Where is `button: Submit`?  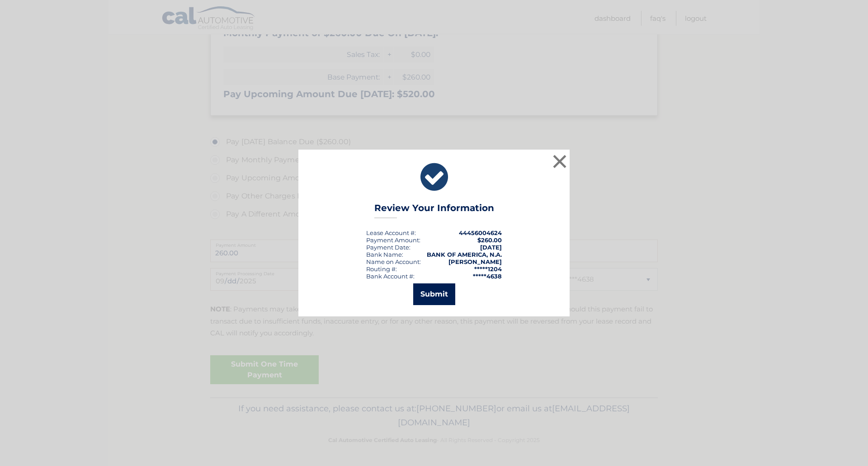 button: Submit is located at coordinates (434, 294).